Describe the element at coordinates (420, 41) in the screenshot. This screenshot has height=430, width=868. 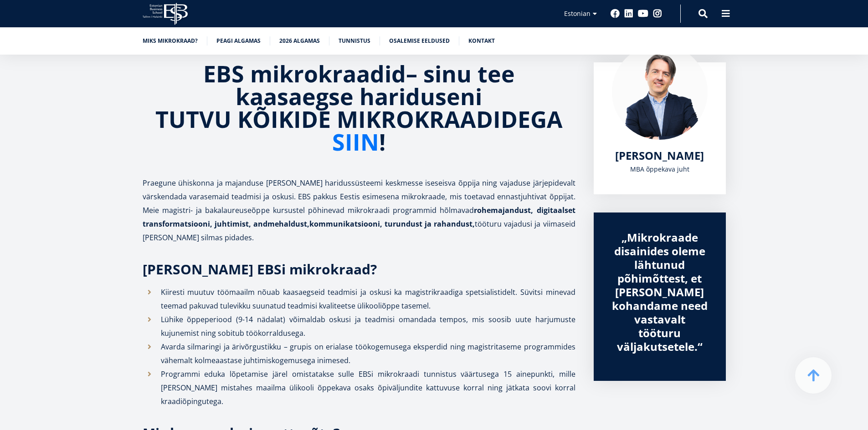
I see `a: Osalemise eeldused` at that location.